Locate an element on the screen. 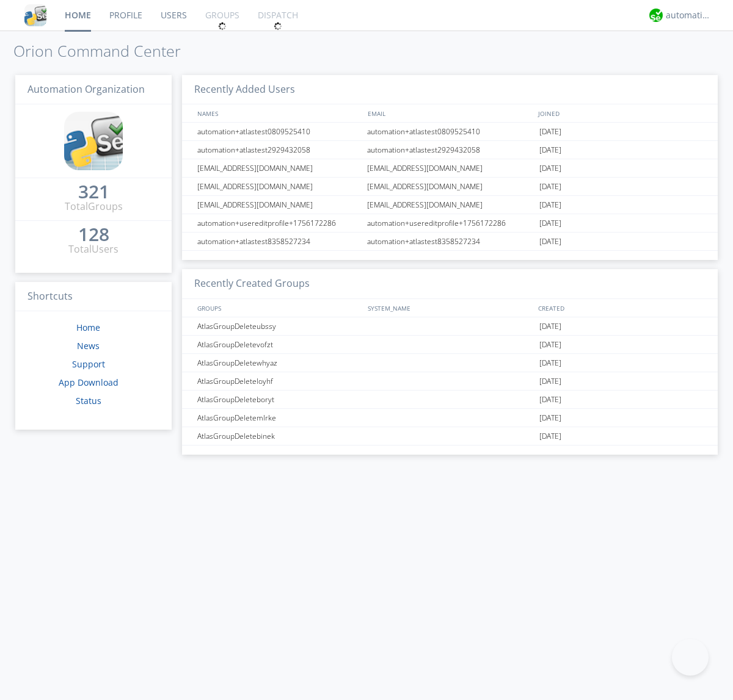 The width and height of the screenshot is (733, 700). a: App Download is located at coordinates (88, 382).